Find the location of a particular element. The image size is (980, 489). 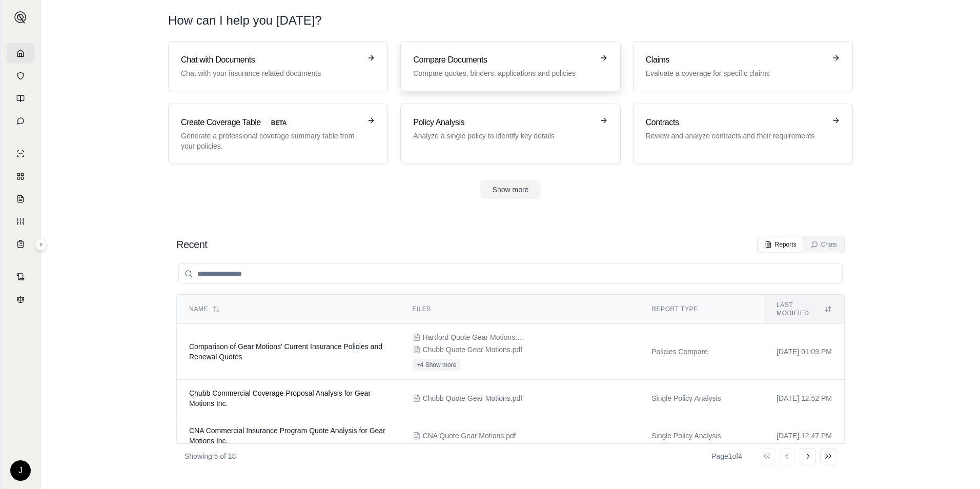

a: Claim Coverage is located at coordinates (20, 199).